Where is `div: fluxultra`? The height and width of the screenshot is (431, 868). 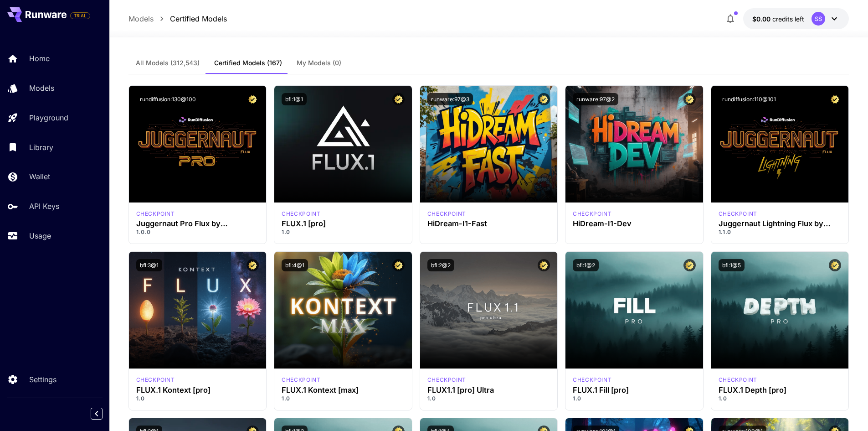 div: fluxultra is located at coordinates (447, 380).